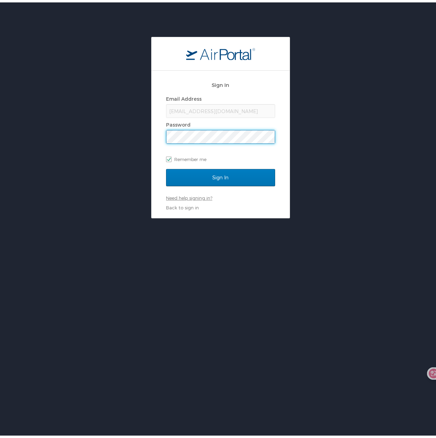  I want to click on label: Email Address, so click(183, 96).